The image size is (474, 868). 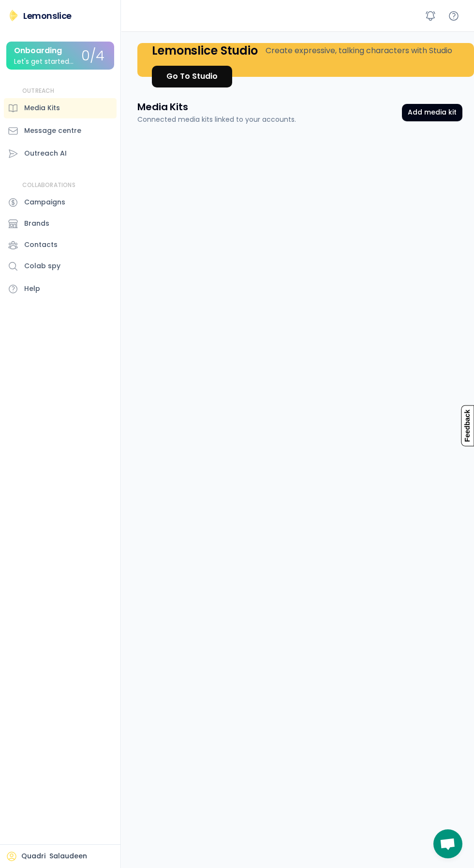 What do you see at coordinates (45, 202) in the screenshot?
I see `div: Campaigns` at bounding box center [45, 202].